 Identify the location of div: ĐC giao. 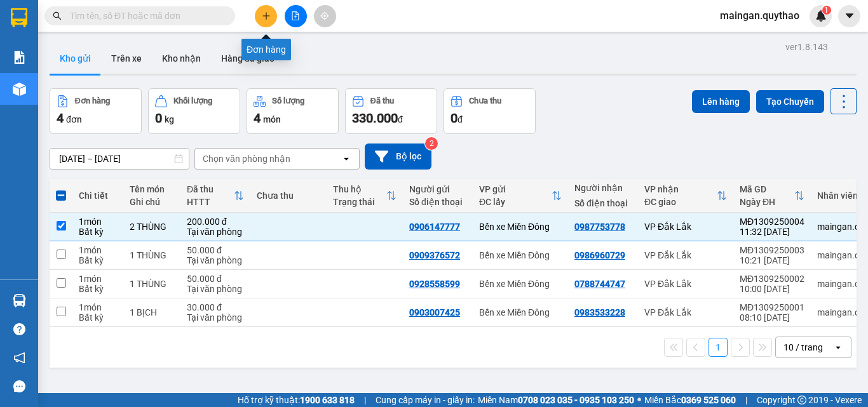
(680, 202).